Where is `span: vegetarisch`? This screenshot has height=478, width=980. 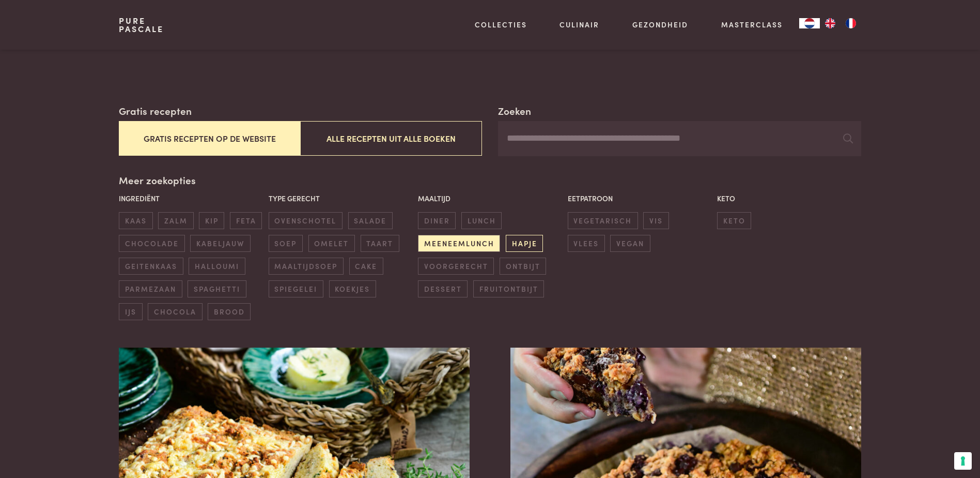 span: vegetarisch is located at coordinates (603, 220).